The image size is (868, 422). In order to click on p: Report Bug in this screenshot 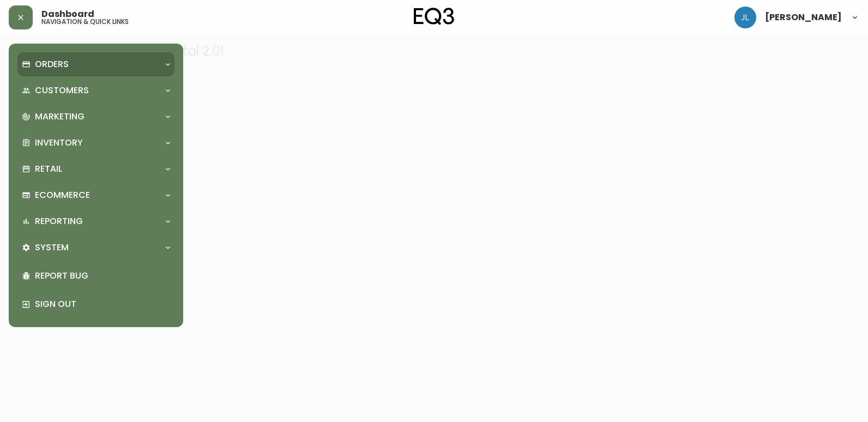, I will do `click(102, 276)`.